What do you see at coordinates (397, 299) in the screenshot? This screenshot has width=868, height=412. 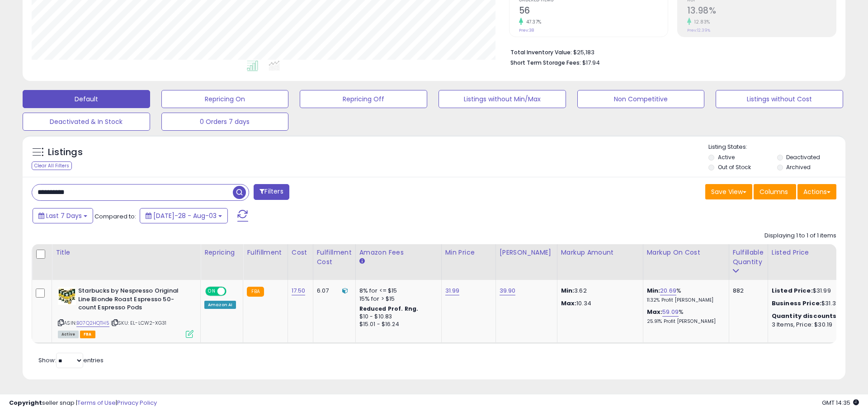 I see `div: 15% for > $15` at bounding box center [397, 299].